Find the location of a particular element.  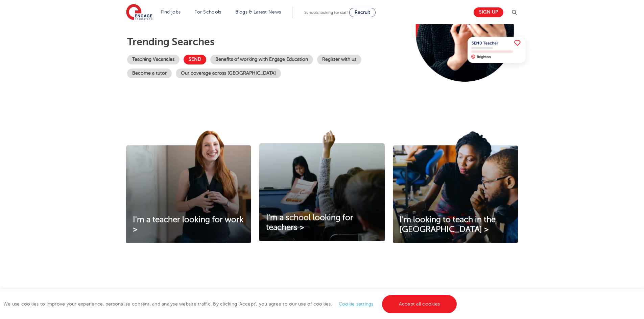

span: I'm a teacher looking for work > is located at coordinates (188, 224).